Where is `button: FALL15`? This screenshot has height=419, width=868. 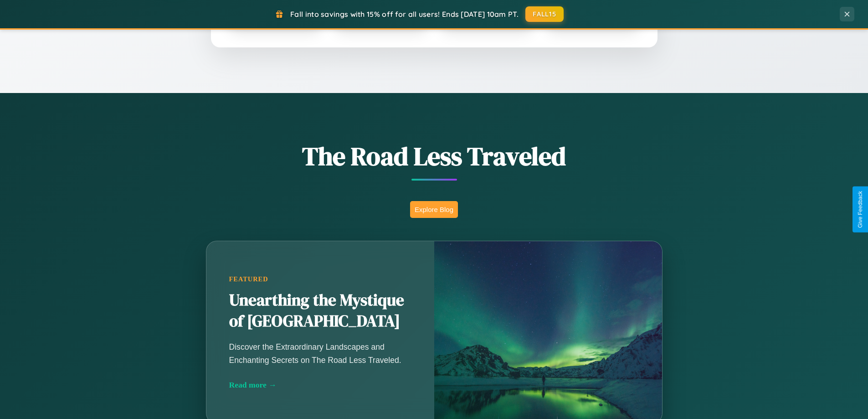 button: FALL15 is located at coordinates (545, 15).